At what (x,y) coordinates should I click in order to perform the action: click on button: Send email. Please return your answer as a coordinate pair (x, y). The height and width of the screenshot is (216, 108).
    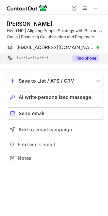
    Looking at the image, I should click on (55, 114).